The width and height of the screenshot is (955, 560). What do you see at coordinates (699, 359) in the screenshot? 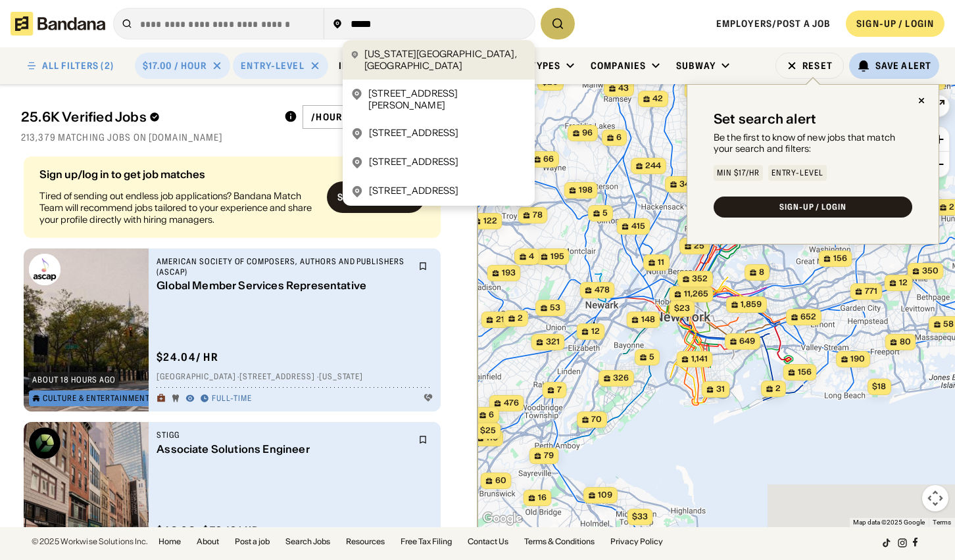
I see `span: 1,141` at bounding box center [699, 359].